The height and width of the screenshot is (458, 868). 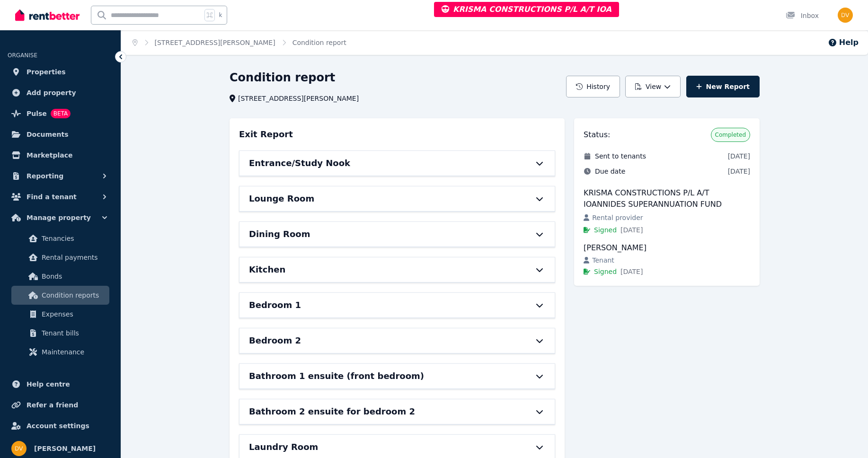 What do you see at coordinates (336, 377) in the screenshot?
I see `h6: Bathroom 1 ensuite (front bedroom)` at bounding box center [336, 377].